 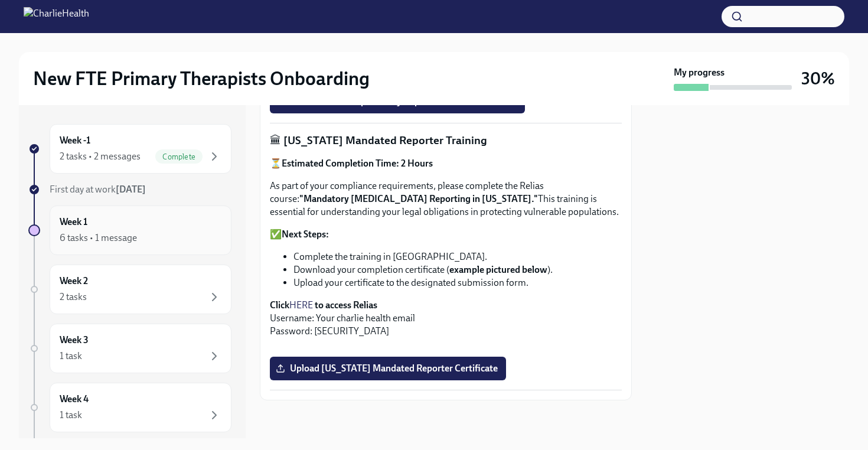 What do you see at coordinates (457, 270) in the screenshot?
I see `li: Download your completion certificate ( ).` at bounding box center [457, 270].